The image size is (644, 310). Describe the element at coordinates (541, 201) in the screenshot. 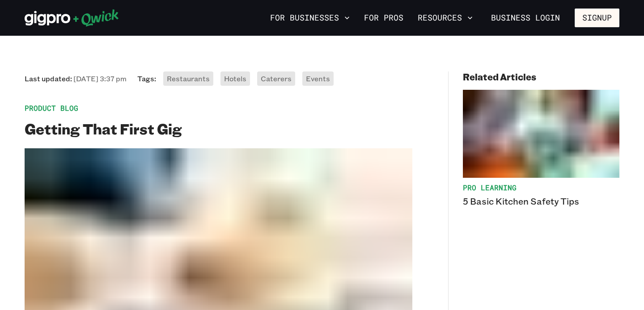

I see `p: 5 Basic Kitchen Safety Tips` at that location.